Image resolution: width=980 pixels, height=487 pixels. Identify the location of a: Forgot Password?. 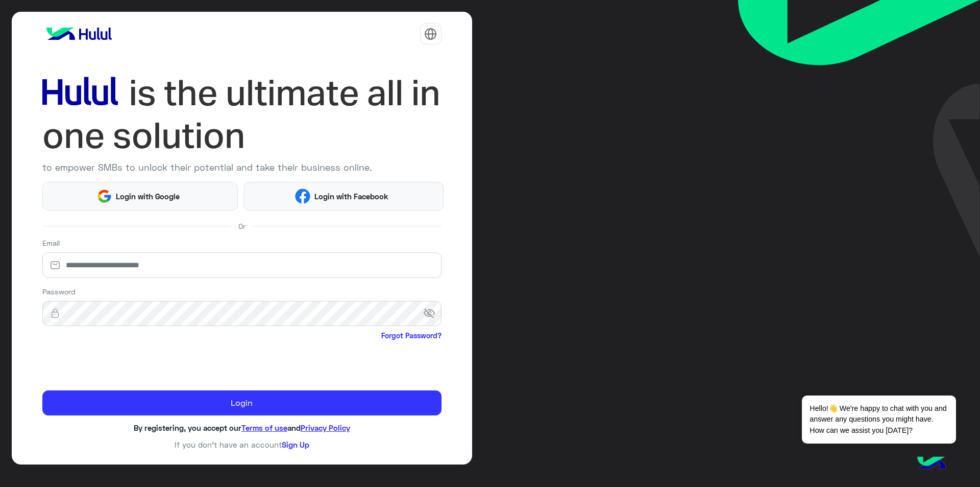
(412, 335).